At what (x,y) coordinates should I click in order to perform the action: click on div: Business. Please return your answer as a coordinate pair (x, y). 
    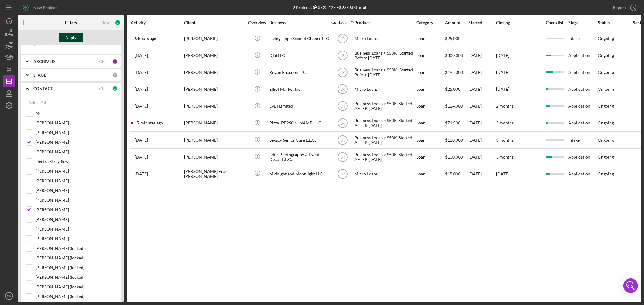
    Looking at the image, I should click on (299, 23).